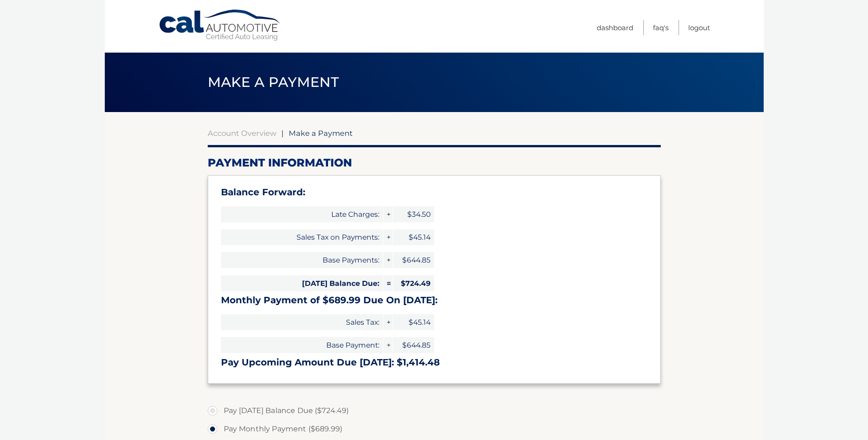 This screenshot has width=868, height=440. What do you see at coordinates (661, 27) in the screenshot?
I see `a: FAQ's` at bounding box center [661, 27].